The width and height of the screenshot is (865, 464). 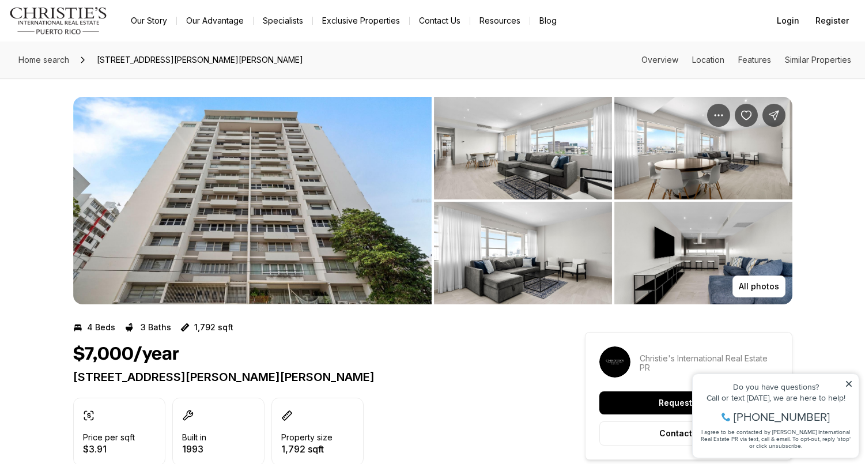 I want to click on span: Login, so click(x=788, y=21).